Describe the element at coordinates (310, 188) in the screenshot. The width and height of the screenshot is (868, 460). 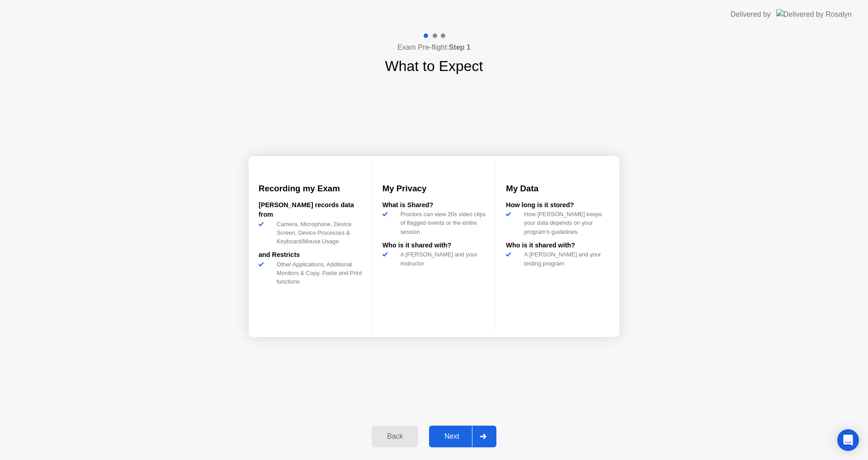
I see `h3: Recording my Exam` at that location.